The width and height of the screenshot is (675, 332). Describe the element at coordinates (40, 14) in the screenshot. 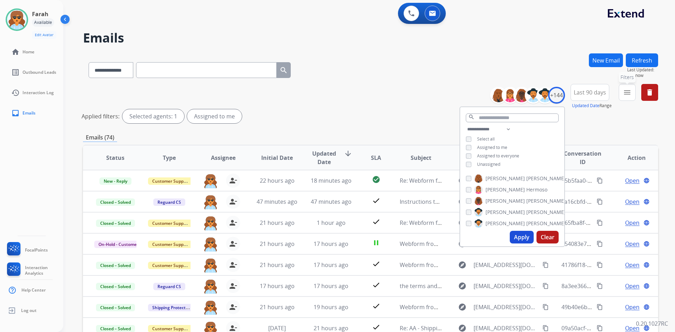

I see `h3: Farah` at that location.